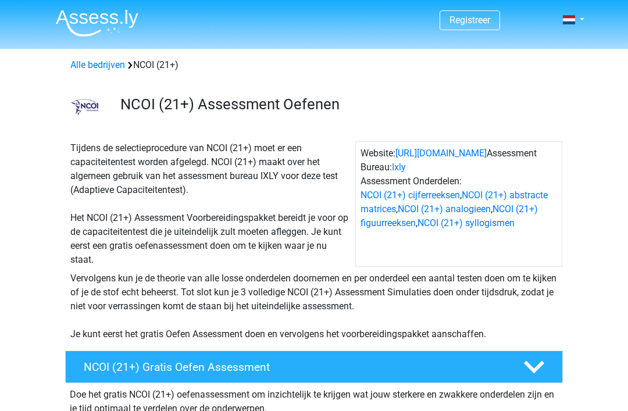 This screenshot has width=628, height=411. What do you see at coordinates (210, 204) in the screenshot?
I see `div: Tijdens de selectieprocedure van NCOI (21+) moet er een capaciteitentest worden afgelegd. NCOI (2...` at bounding box center [210, 204].